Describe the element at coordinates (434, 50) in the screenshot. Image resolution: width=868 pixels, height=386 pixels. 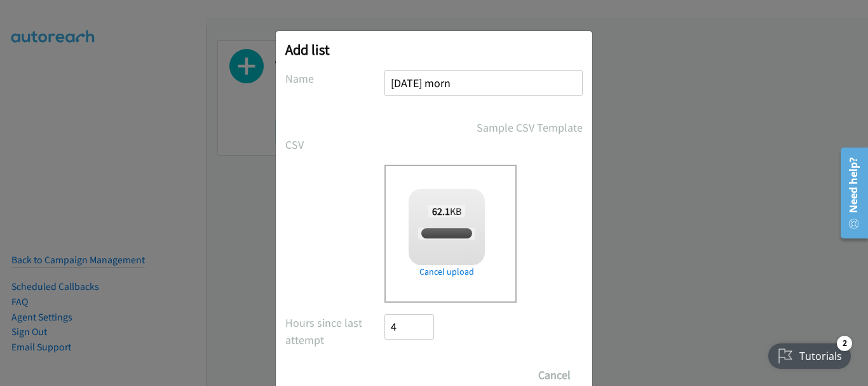
I see `h2: Add list` at that location.